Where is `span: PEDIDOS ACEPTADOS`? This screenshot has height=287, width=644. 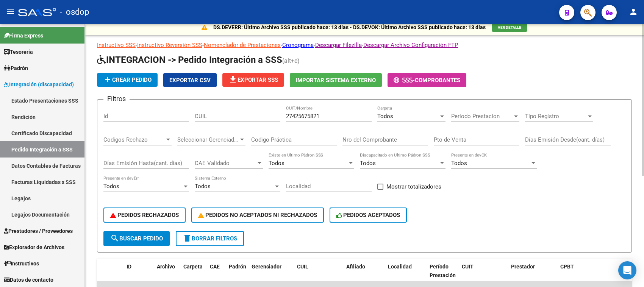 span: PEDIDOS ACEPTADOS is located at coordinates (368, 215).